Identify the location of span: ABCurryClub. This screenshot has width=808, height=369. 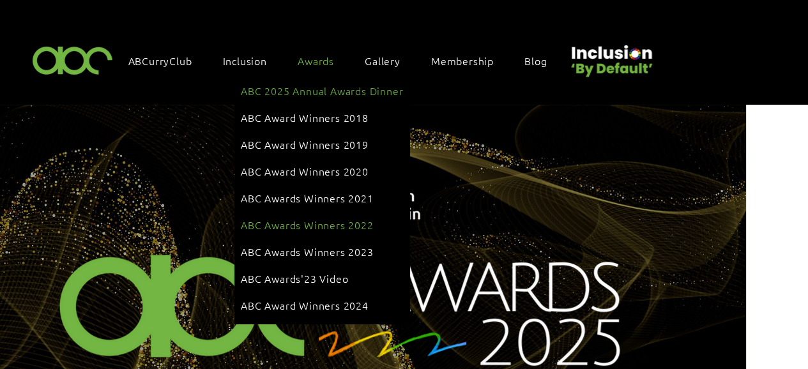
(160, 61).